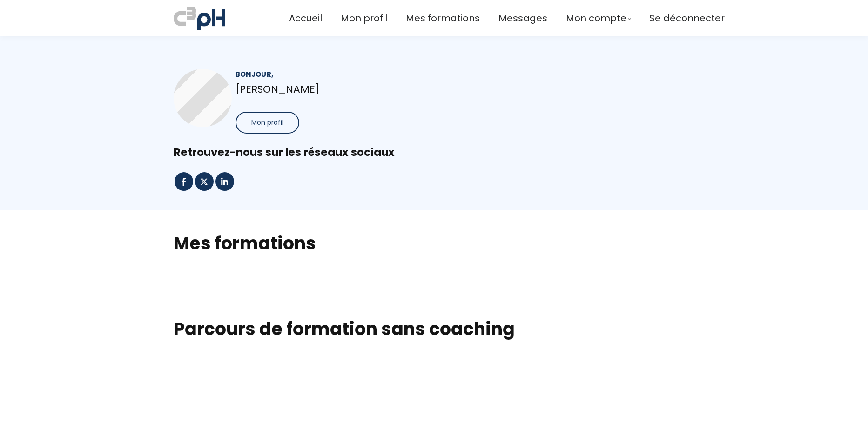  What do you see at coordinates (364, 18) in the screenshot?
I see `a: Mon profil` at bounding box center [364, 18].